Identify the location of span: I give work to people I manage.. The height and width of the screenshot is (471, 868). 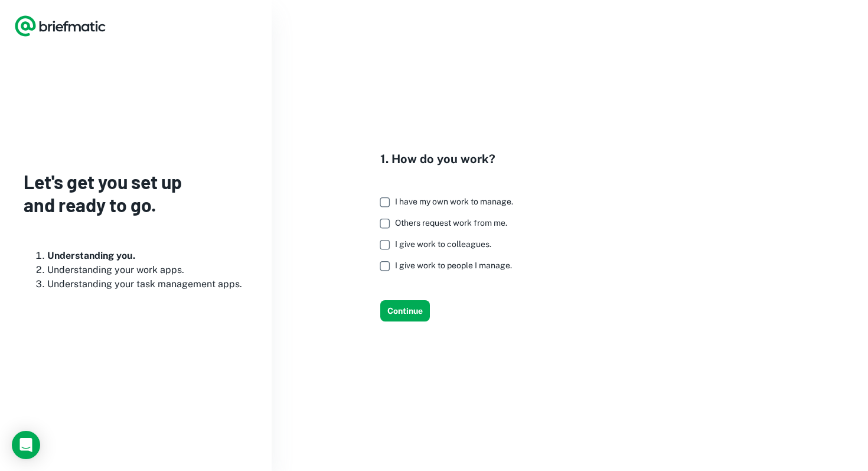
(453, 265).